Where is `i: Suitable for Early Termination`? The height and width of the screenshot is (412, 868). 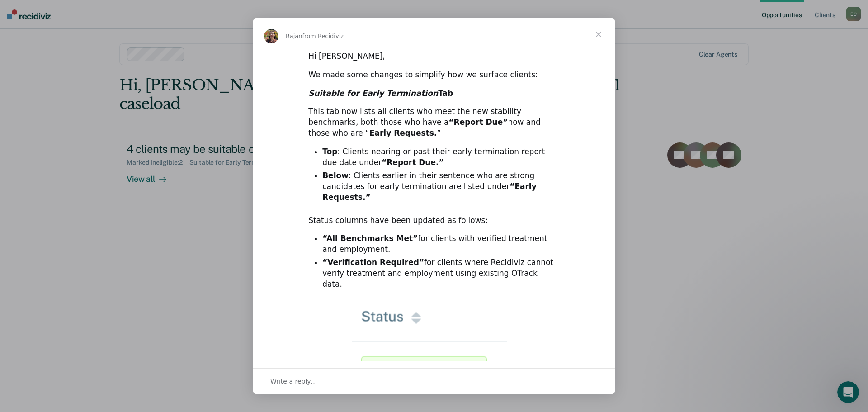 i: Suitable for Early Termination is located at coordinates (373, 93).